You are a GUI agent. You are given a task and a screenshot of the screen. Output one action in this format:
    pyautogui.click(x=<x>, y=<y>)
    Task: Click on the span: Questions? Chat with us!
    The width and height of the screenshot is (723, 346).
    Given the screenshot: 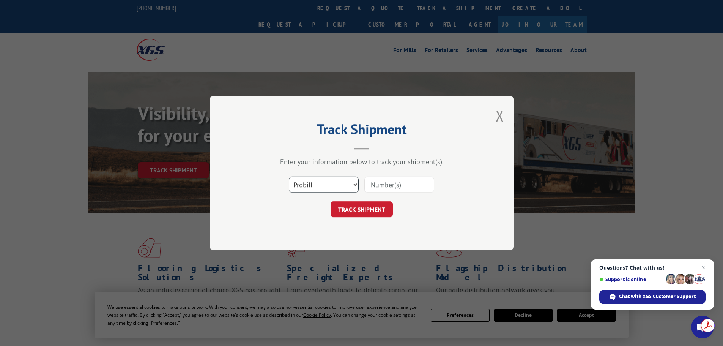 What is the action you would take?
    pyautogui.click(x=652, y=268)
    